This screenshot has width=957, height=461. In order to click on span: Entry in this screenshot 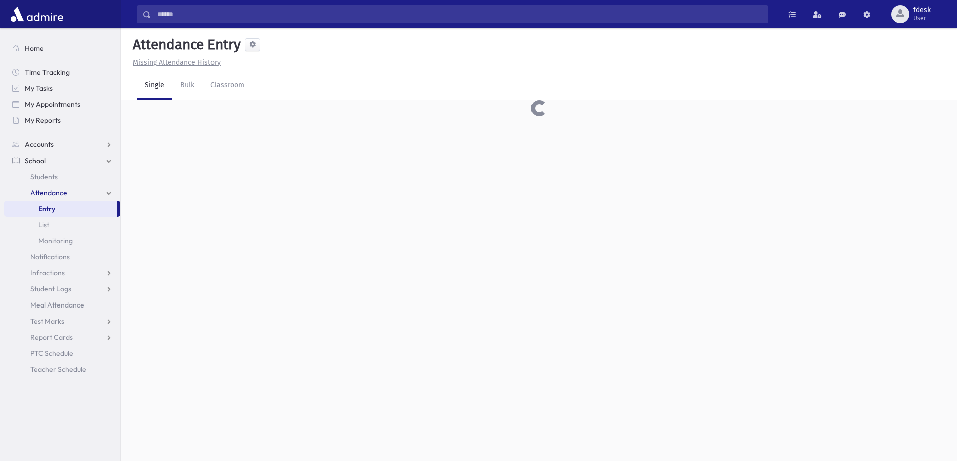, I will do `click(47, 209)`.